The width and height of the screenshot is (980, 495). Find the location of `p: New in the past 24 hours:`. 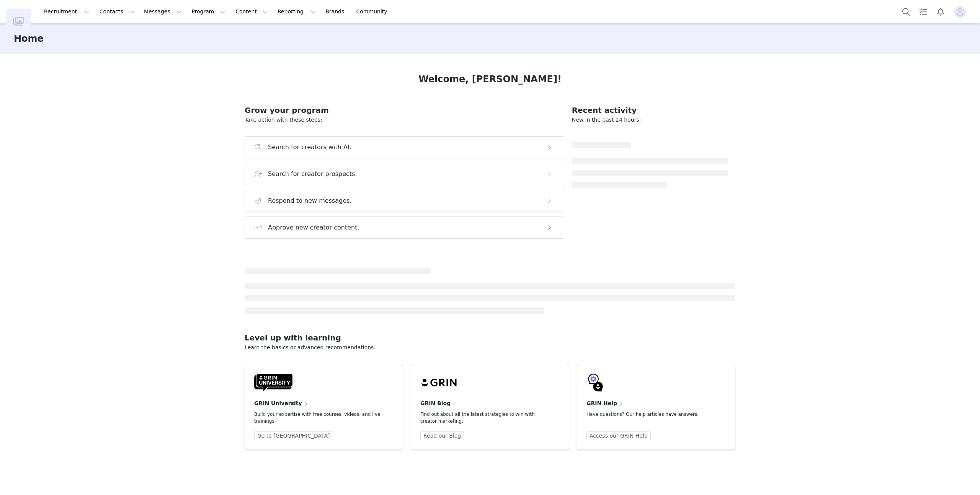

p: New in the past 24 hours: is located at coordinates (650, 120).